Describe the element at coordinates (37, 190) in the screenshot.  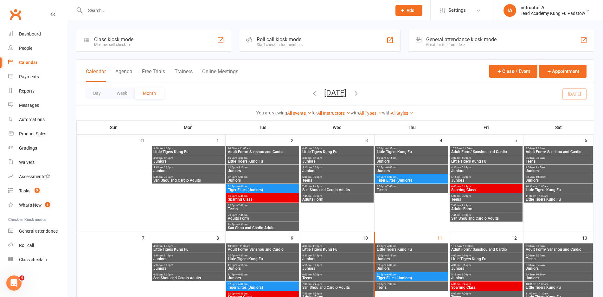
I see `span: 5` at that location.